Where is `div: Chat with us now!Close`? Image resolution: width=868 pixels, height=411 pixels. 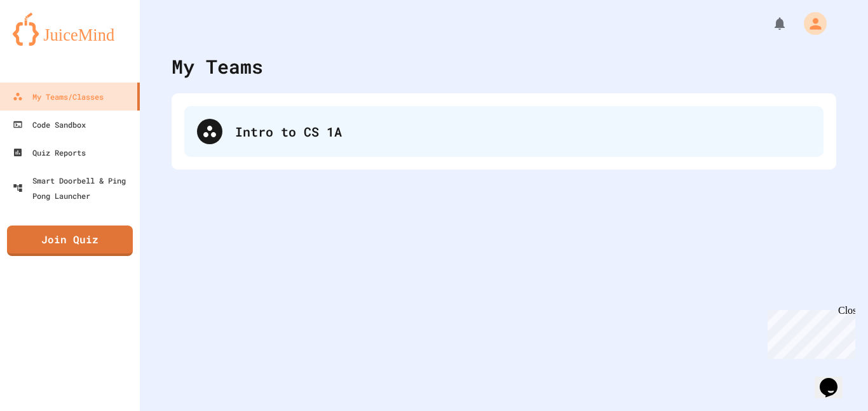 div: Chat with us now!Close is located at coordinates (46, 43).